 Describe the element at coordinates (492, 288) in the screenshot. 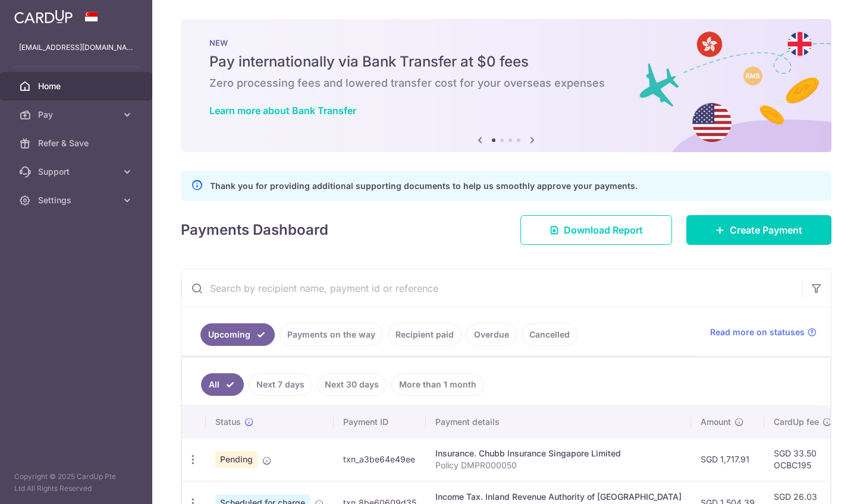

I see `input: Search by recipient name, payment id or reference` at that location.